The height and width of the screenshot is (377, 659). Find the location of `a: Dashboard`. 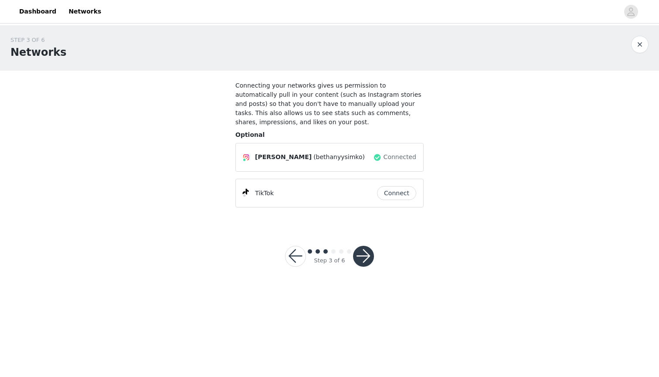

a: Dashboard is located at coordinates (37, 11).